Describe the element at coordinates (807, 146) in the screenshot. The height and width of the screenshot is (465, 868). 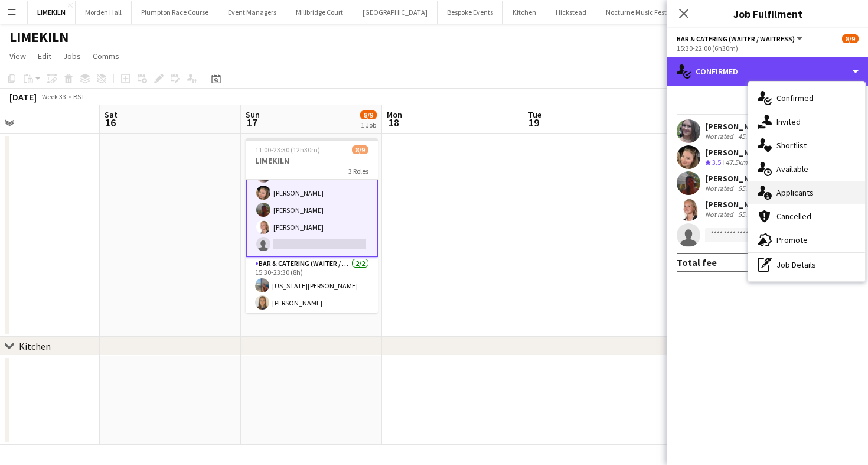
I see `div: Shortlist` at that location.